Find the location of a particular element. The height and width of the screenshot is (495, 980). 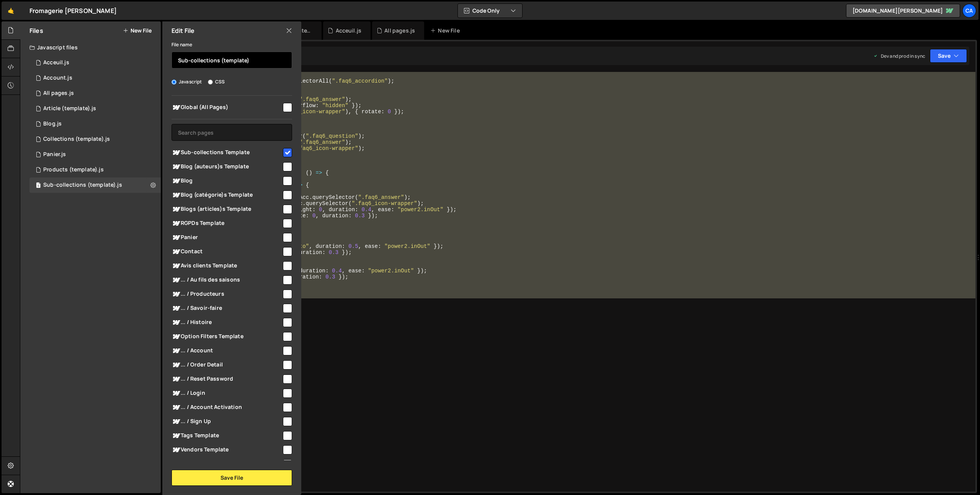

span: Avis clients Template is located at coordinates (227, 266).